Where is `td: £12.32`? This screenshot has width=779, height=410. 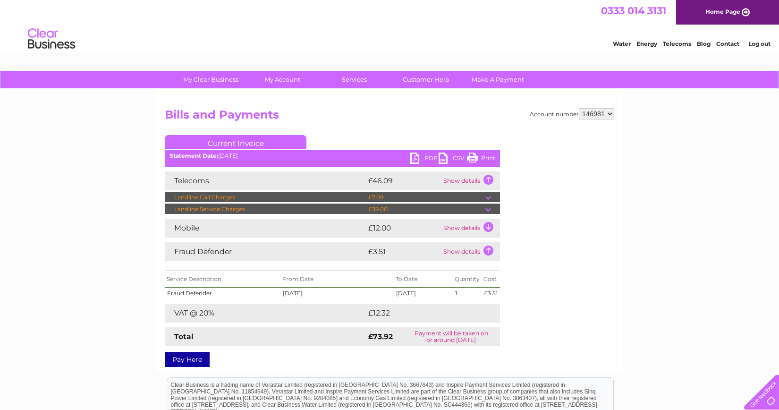 td: £12.32 is located at coordinates (422, 313).